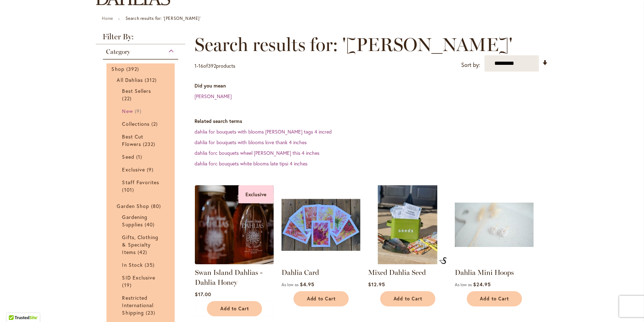  Describe the element at coordinates (129, 189) in the screenshot. I see `span: 101` at that location.